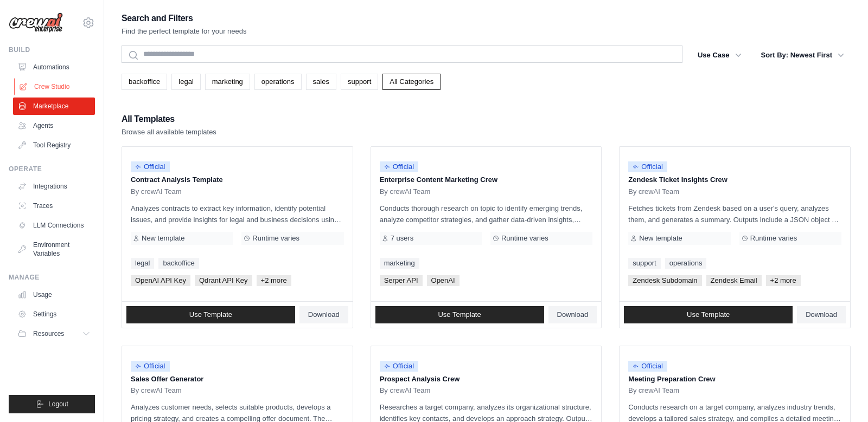 The width and height of the screenshot is (868, 422). Describe the element at coordinates (237, 214) in the screenshot. I see `p: Analyzes contracts to extract key information, identify potential issues, and provide insights fo...` at that location.